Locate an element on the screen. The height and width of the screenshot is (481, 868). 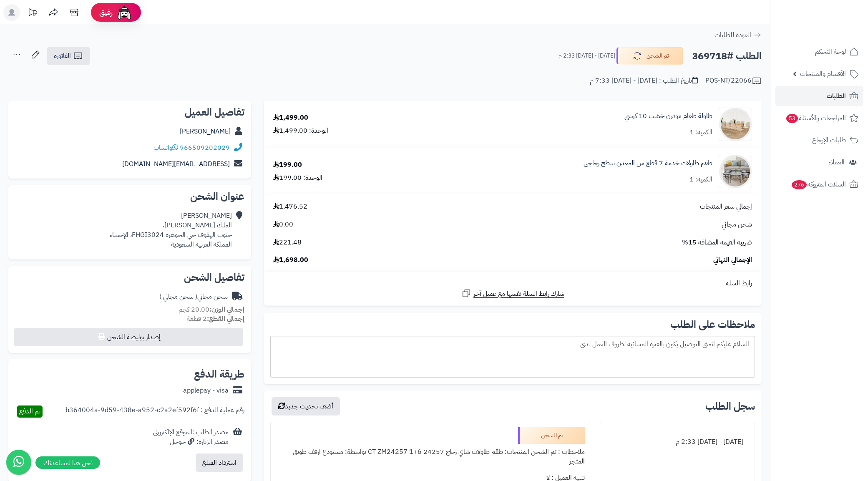
span: 53 is located at coordinates (792, 118).